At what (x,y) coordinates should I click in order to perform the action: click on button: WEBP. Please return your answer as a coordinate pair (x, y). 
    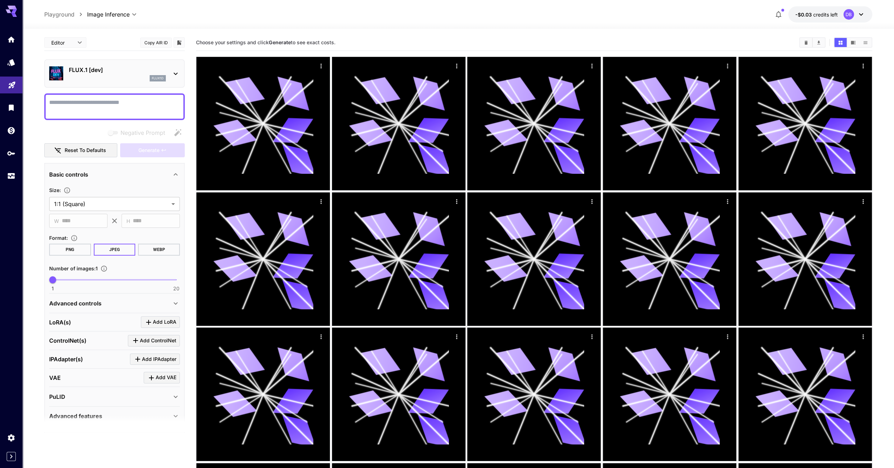
    Looking at the image, I should click on (159, 250).